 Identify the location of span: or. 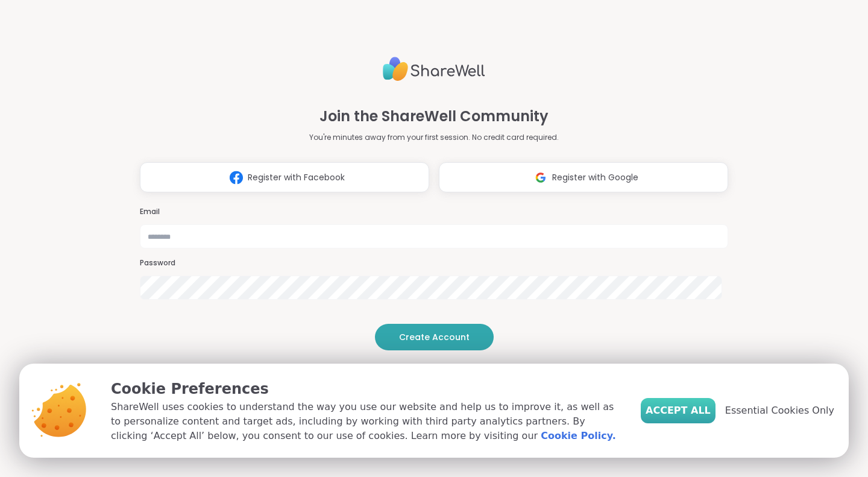
(434, 366).